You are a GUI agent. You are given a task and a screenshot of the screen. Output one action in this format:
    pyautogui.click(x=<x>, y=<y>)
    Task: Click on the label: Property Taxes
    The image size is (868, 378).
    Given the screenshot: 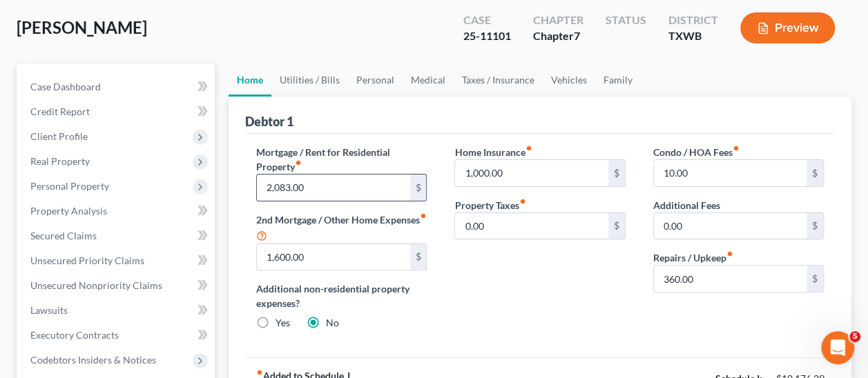 What is the action you would take?
    pyautogui.click(x=490, y=205)
    